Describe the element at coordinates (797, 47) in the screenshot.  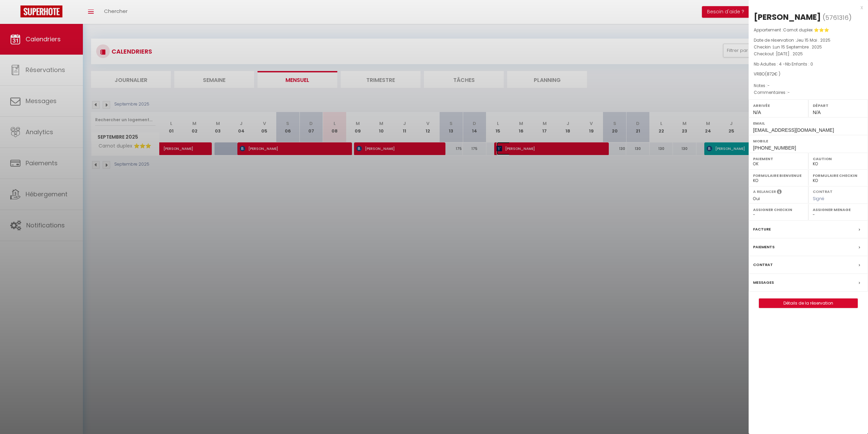
I see `span: Lun 15 Septembre . 2025` at that location.